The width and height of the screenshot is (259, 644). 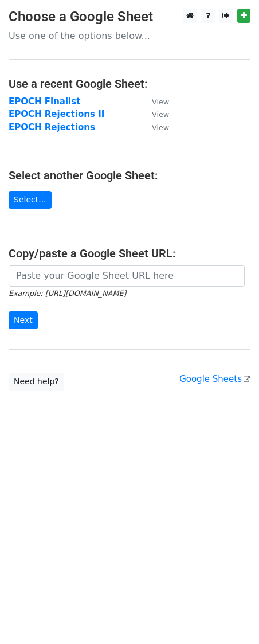 What do you see at coordinates (52, 127) in the screenshot?
I see `a: EPOCH Rejections` at bounding box center [52, 127].